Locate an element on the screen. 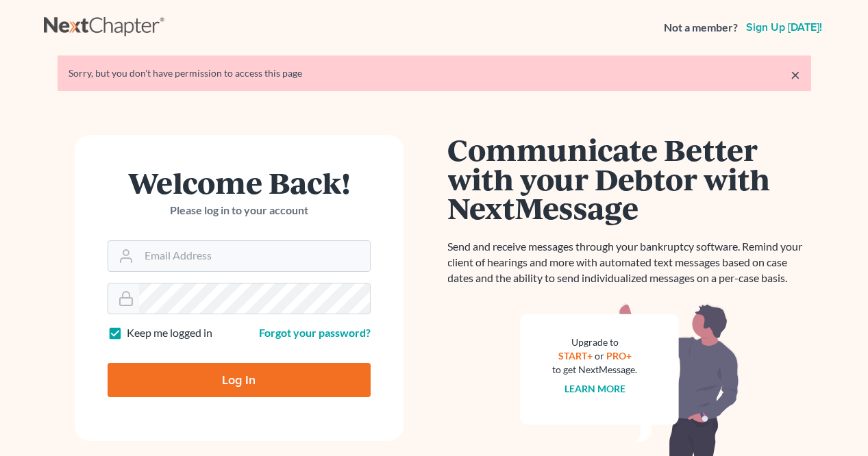 This screenshot has height=456, width=868. h1: Welcome Back! is located at coordinates (239, 182).